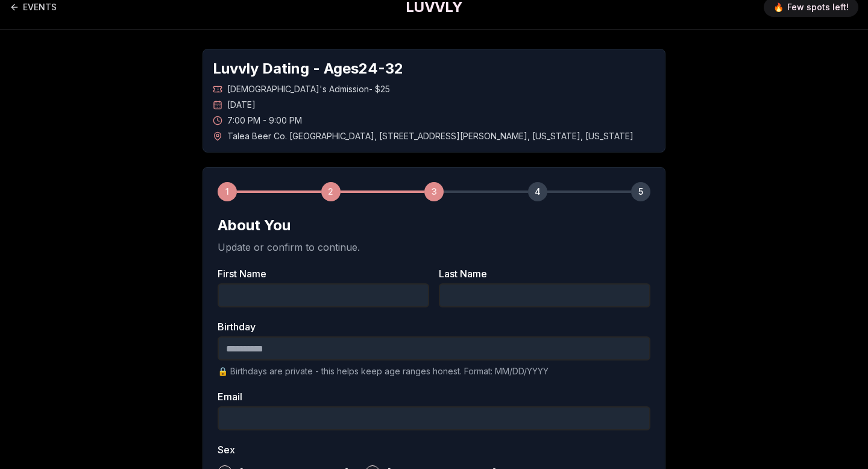  Describe the element at coordinates (641, 191) in the screenshot. I see `div: 5` at that location.